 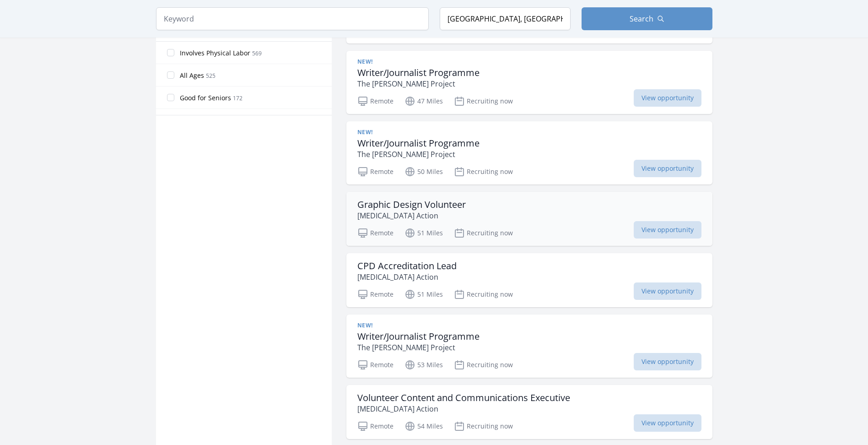 I want to click on span: 172, so click(x=238, y=98).